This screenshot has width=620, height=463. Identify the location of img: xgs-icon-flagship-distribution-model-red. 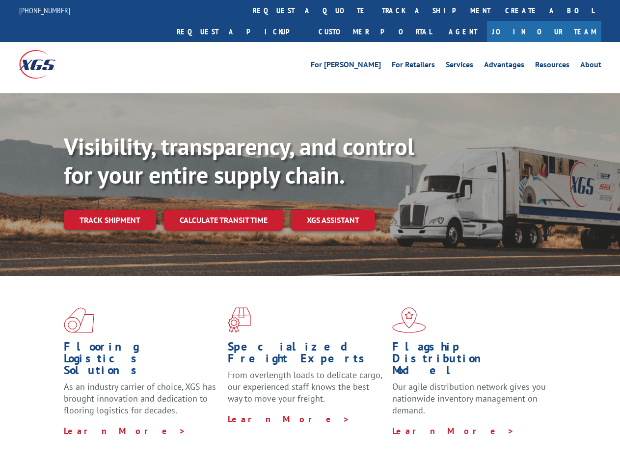
(409, 320).